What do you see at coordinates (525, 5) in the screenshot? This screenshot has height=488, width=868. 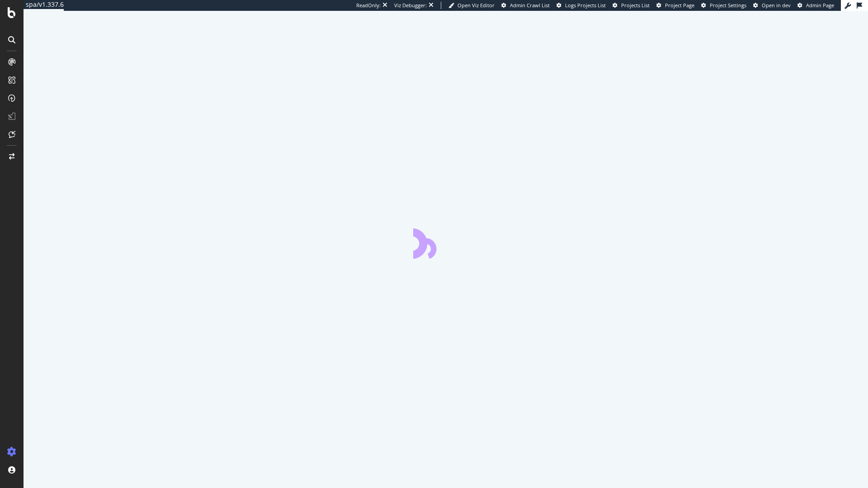 I see `a: Admin Crawl List` at bounding box center [525, 5].